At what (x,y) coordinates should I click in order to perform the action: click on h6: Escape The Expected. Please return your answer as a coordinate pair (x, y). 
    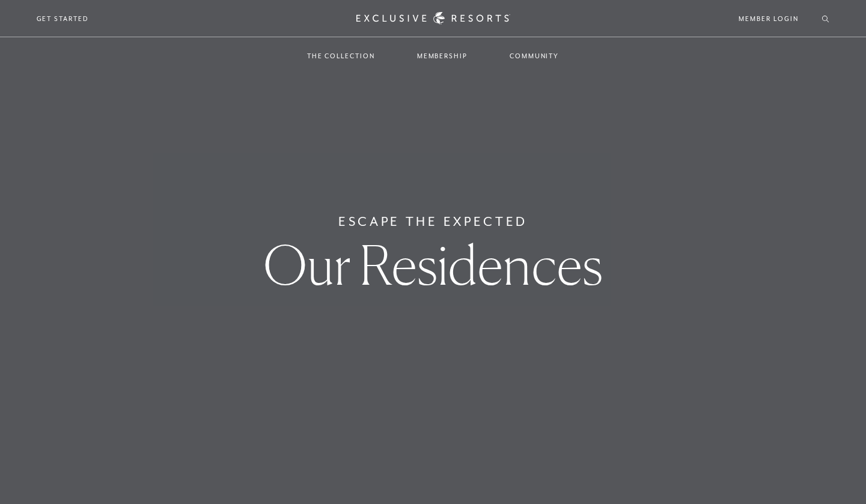
    Looking at the image, I should click on (433, 222).